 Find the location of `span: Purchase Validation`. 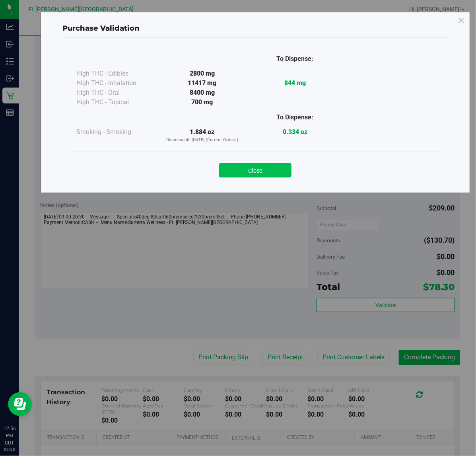

span: Purchase Validation is located at coordinates (101, 29).